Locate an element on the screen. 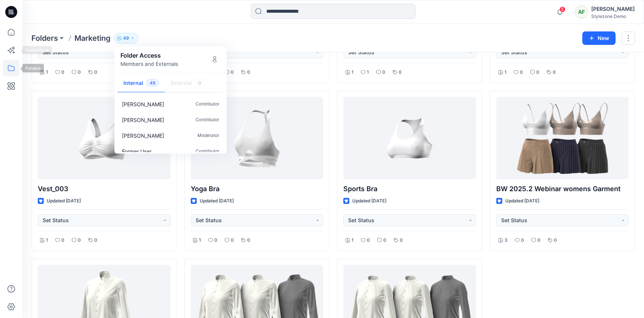 This screenshot has height=318, width=644. p: Folders is located at coordinates (44, 38).